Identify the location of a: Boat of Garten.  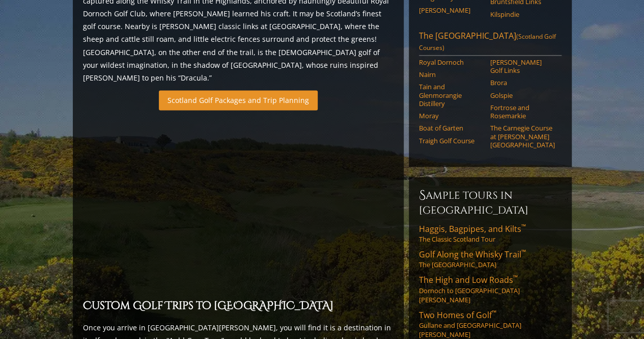
(451, 128).